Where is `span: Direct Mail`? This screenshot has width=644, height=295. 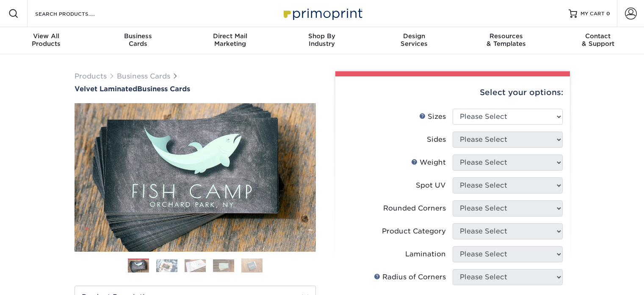
span: Direct Mail is located at coordinates (230, 36).